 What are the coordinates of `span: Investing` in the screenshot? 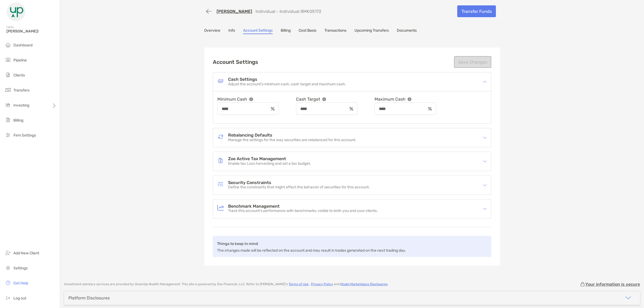 It's located at (21, 105).